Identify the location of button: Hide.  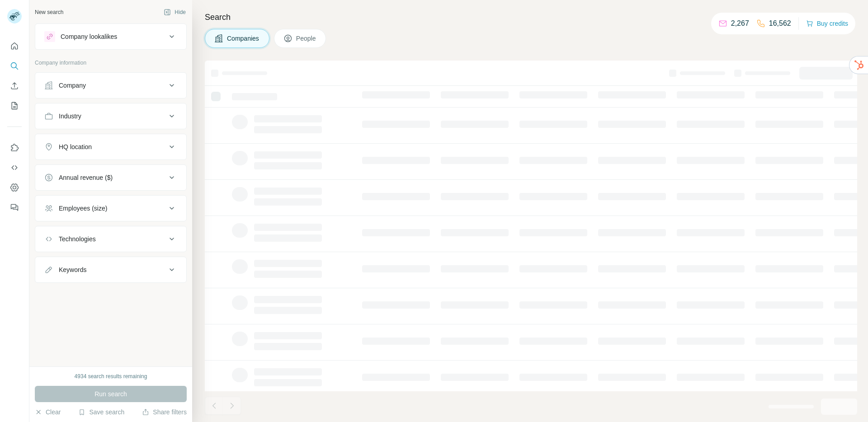
(175, 12).